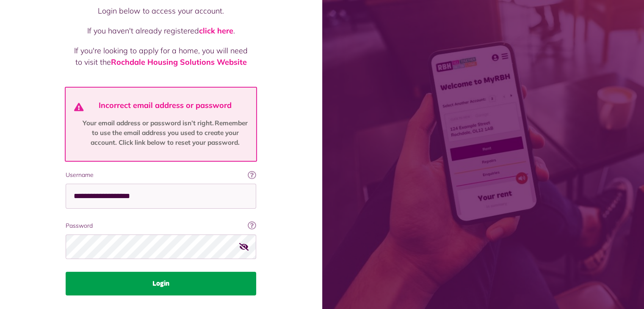  I want to click on p: Login below to access your account., so click(161, 11).